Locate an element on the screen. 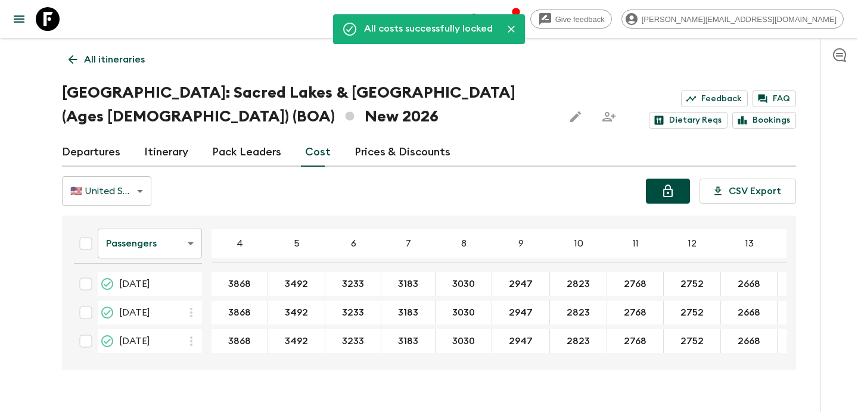  a: Departures is located at coordinates (91, 153).